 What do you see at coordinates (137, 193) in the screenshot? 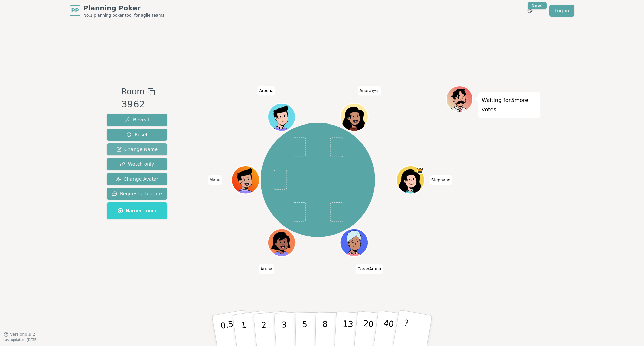
I see `span: Request a feature` at bounding box center [137, 193].